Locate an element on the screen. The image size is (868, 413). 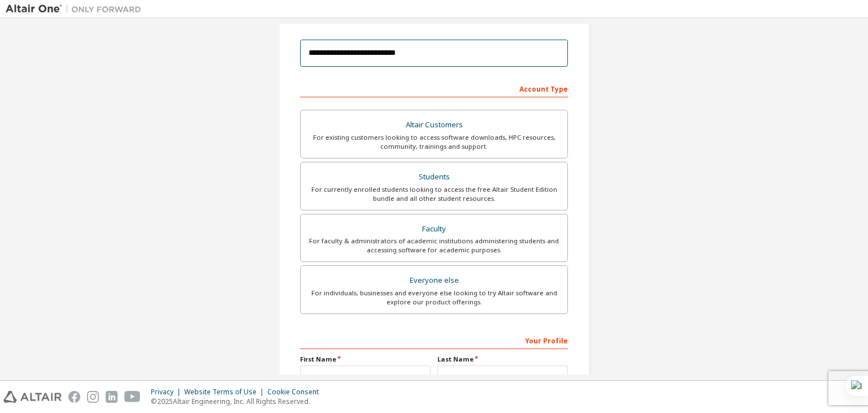
div: Privacy is located at coordinates (167, 392).